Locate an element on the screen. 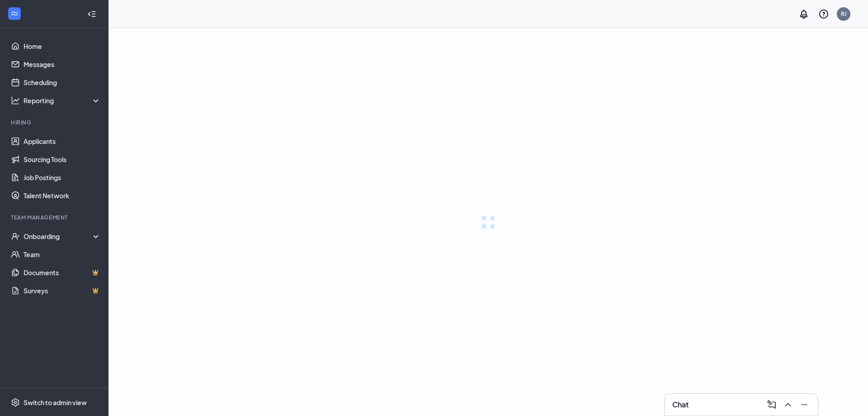 This screenshot has width=868, height=416. a: Home is located at coordinates (62, 46).